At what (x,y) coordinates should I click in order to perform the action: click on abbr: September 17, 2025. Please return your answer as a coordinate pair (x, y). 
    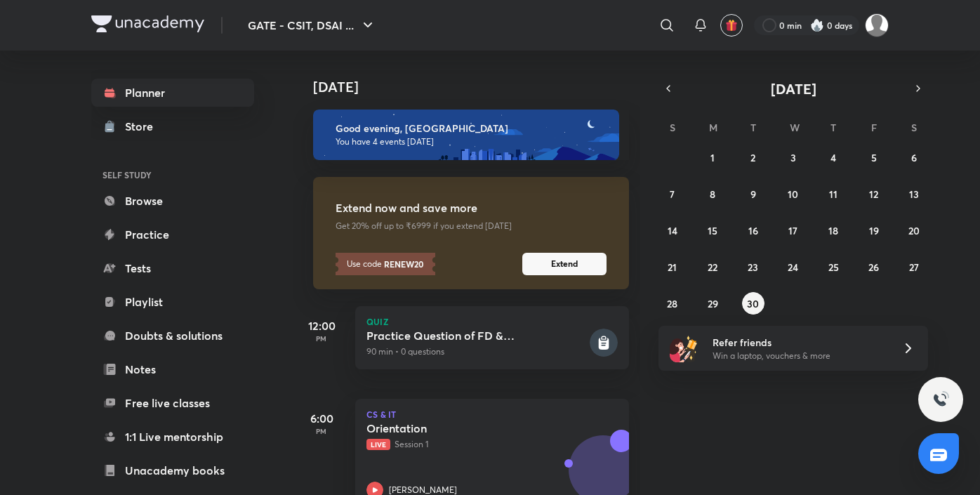
    Looking at the image, I should click on (792, 230).